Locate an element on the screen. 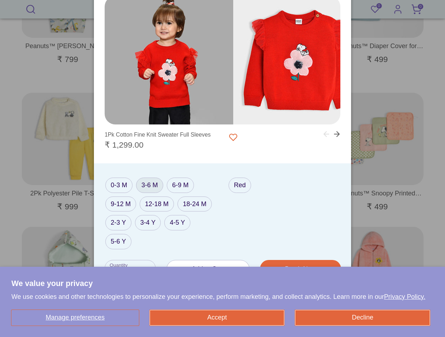 This screenshot has height=337, width=445. label: 18-24 M is located at coordinates (195, 204).